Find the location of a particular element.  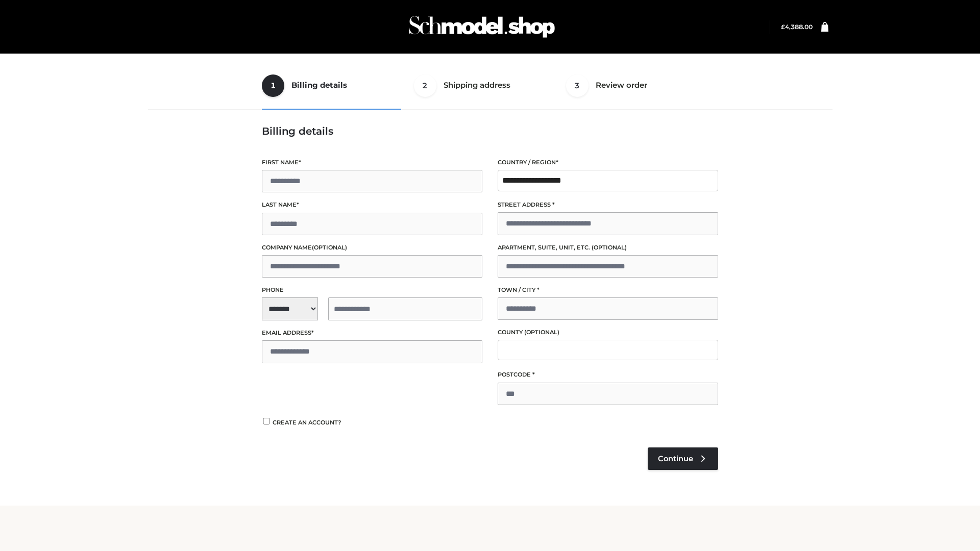

a: Continue is located at coordinates (682, 458).